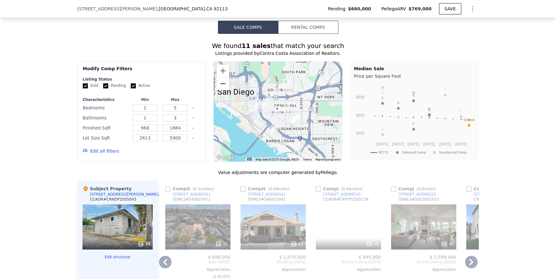 This screenshot has height=279, width=556. Describe the element at coordinates (447, 244) in the screenshot. I see `div: 40` at that location.